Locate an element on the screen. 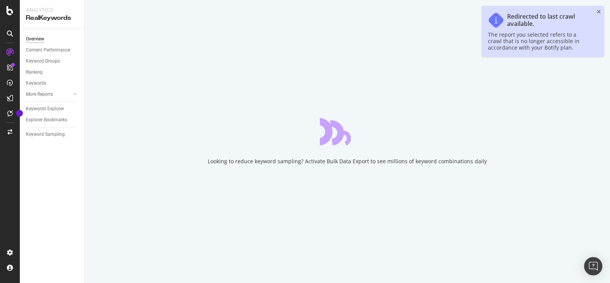 This screenshot has height=283, width=610. a: More Reports is located at coordinates (48, 94).